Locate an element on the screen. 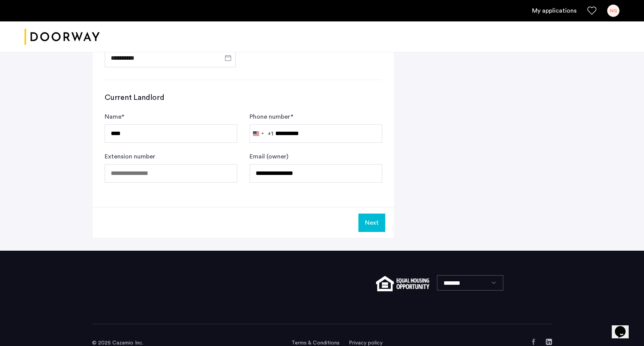 Image resolution: width=644 pixels, height=346 pixels. button: Next is located at coordinates (372, 223).